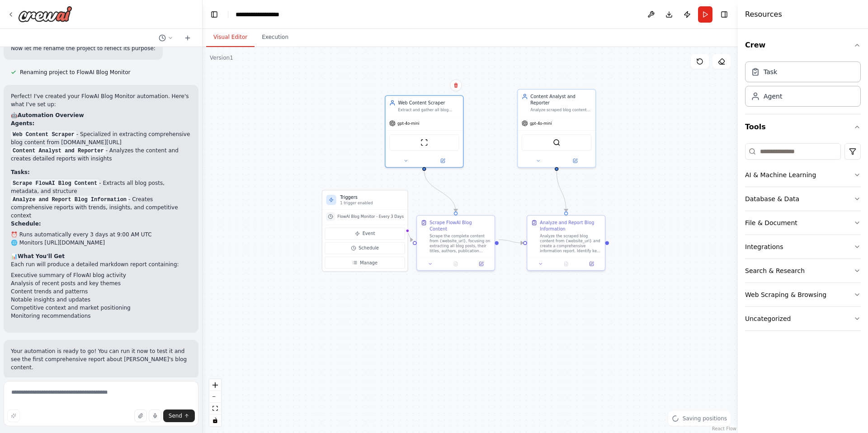 The image size is (868, 433). What do you see at coordinates (460, 225) in the screenshot?
I see `div: Scrape FlowAI Blog Content` at bounding box center [460, 225].